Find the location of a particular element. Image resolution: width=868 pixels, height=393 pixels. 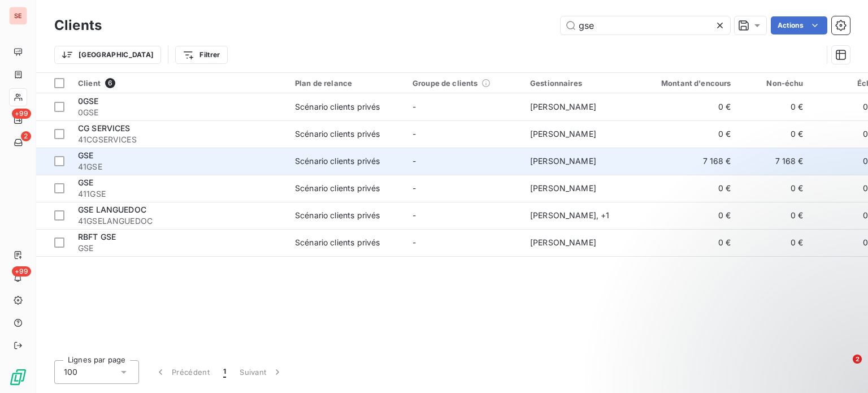

span: RBFT GSE is located at coordinates (97, 237).